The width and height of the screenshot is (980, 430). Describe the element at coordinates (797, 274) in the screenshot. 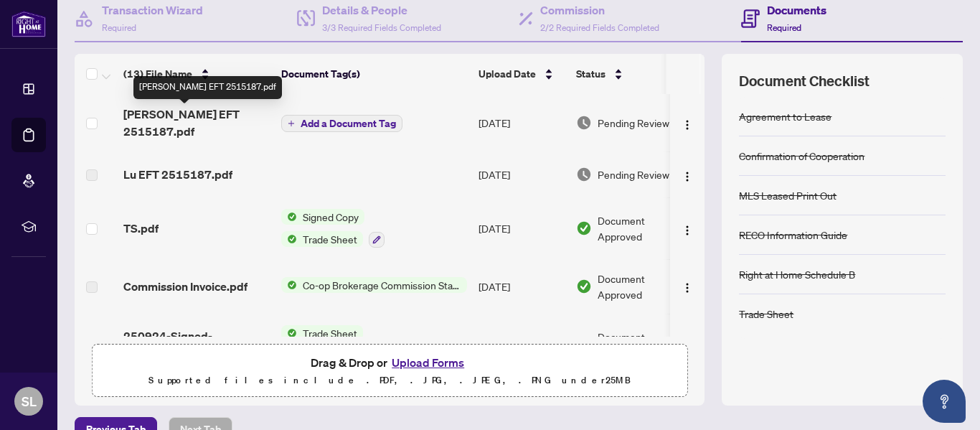

I see `div: Right at Home Schedule B` at that location.